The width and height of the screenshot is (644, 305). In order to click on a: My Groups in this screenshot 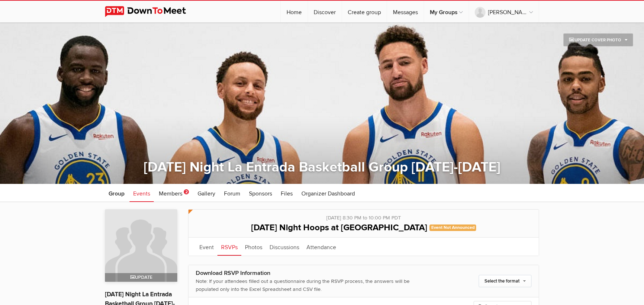, I will do `click(446, 11)`.